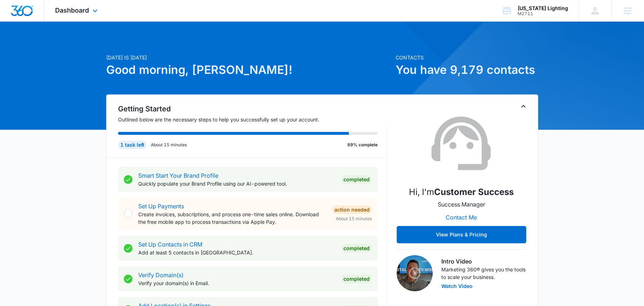 This screenshot has height=306, width=644. What do you see at coordinates (352, 209) in the screenshot?
I see `div: Action Needed` at bounding box center [352, 209].